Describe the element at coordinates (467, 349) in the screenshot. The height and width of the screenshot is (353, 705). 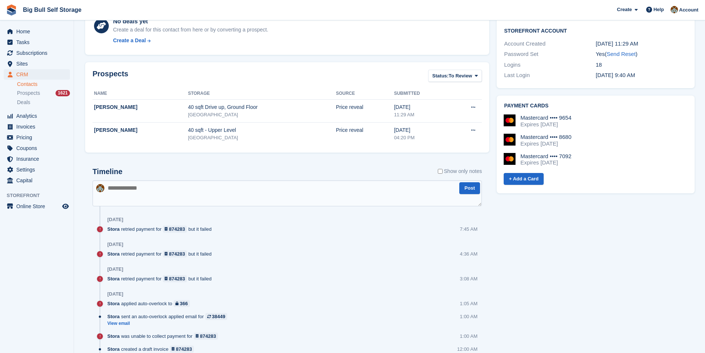
I see `div: 12:00 AM` at that location.